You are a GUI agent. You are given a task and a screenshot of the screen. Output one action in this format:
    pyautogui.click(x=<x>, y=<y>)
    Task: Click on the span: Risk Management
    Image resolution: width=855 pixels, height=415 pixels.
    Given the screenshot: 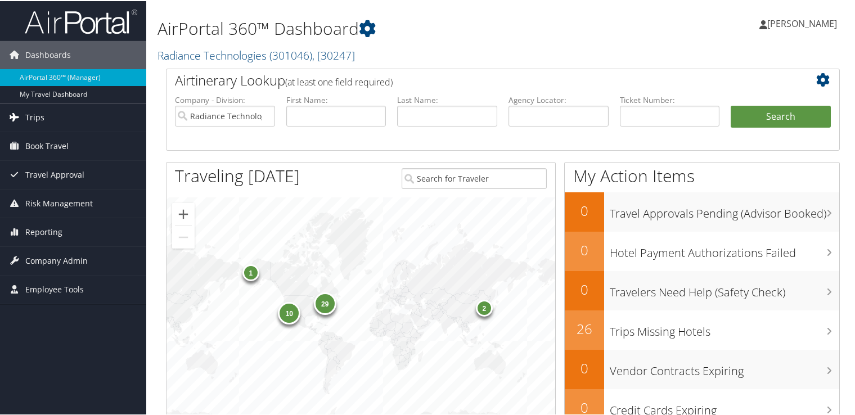 What is the action you would take?
    pyautogui.click(x=59, y=202)
    